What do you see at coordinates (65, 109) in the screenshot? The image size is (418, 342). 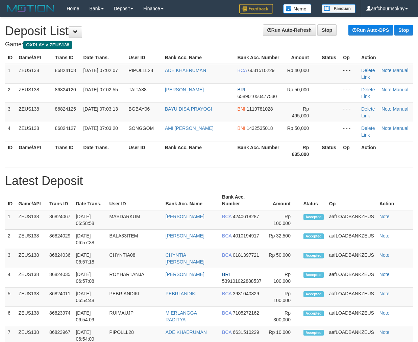 I see `span: 86824125` at bounding box center [65, 109].